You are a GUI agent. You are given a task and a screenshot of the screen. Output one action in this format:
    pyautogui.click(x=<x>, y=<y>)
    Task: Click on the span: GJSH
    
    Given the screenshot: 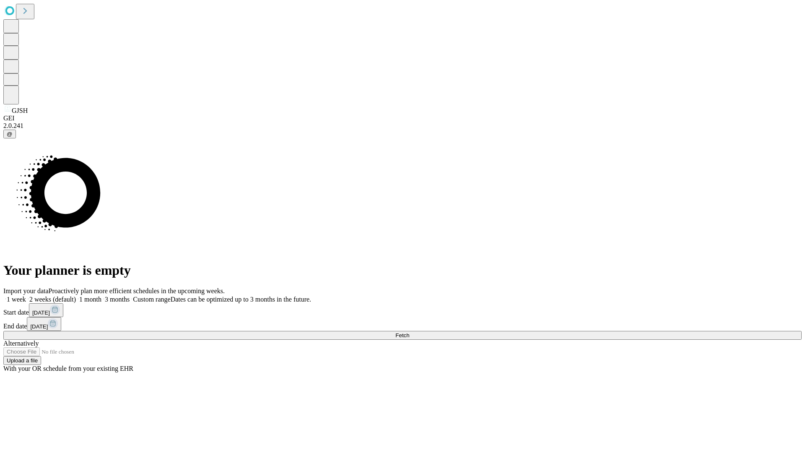 What is the action you would take?
    pyautogui.click(x=20, y=110)
    